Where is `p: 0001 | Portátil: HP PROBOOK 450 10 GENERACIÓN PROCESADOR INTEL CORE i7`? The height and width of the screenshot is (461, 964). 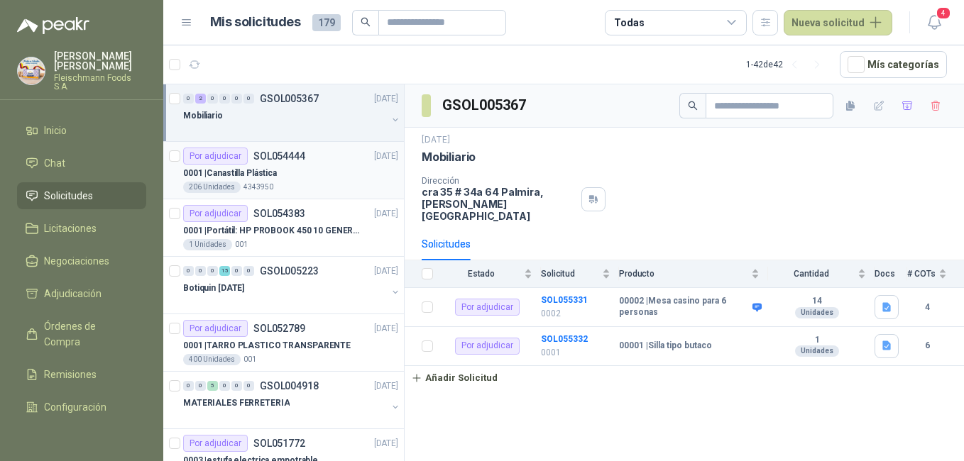
p: 0001 | Portátil: HP PROBOOK 450 10 GENERACIÓN PROCESADOR INTEL CORE i7 is located at coordinates (271, 231).